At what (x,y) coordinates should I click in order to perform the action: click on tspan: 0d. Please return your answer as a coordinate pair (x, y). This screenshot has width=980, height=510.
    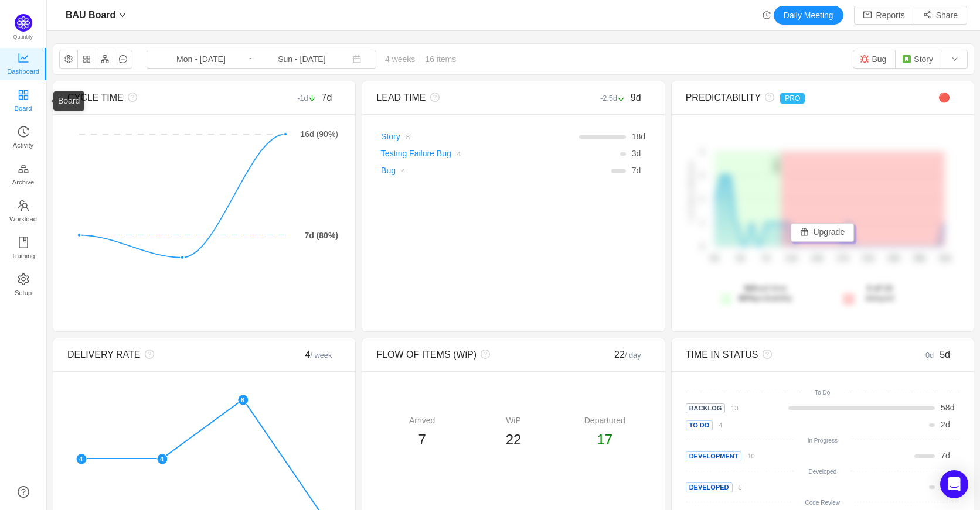
    Looking at the image, I should click on (714, 259).